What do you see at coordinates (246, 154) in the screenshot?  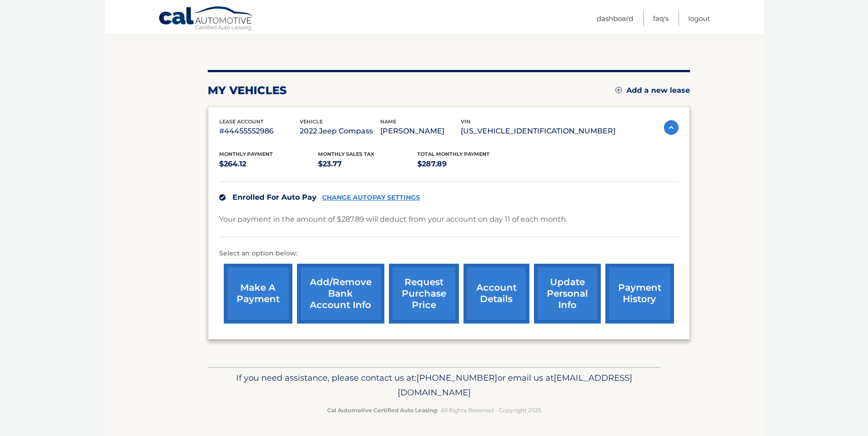 I see `span: Monthly Payment` at bounding box center [246, 154].